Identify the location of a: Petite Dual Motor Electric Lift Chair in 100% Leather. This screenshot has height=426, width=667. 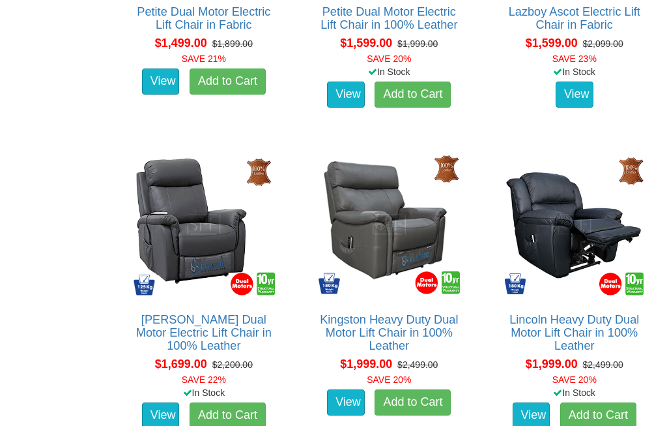
(389, 18).